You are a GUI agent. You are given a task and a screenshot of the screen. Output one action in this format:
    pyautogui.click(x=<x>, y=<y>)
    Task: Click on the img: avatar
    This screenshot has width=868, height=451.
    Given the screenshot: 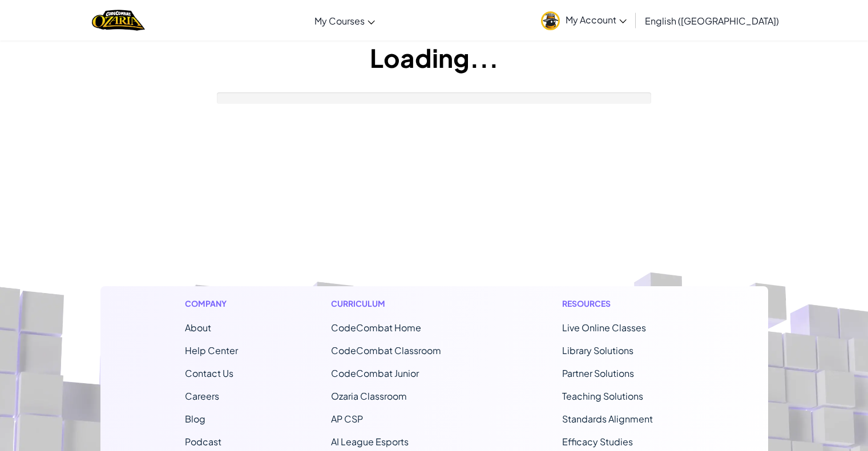 What is the action you would take?
    pyautogui.click(x=550, y=20)
    